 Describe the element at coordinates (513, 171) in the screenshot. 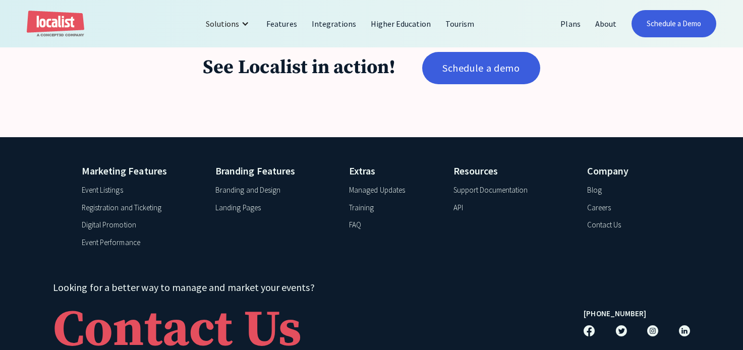

I see `h4: Resources` at that location.